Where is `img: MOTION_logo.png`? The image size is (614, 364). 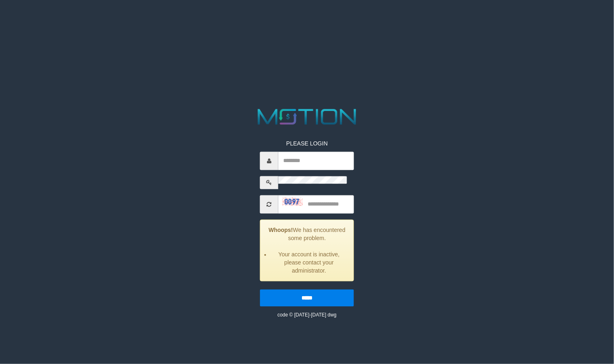
img: MOTION_logo.png is located at coordinates (307, 117).